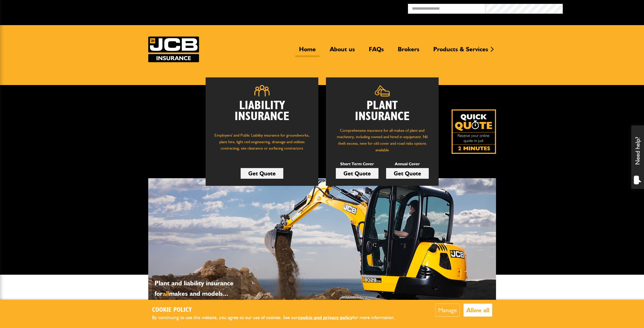  I want to click on span: all, so click(166, 293).